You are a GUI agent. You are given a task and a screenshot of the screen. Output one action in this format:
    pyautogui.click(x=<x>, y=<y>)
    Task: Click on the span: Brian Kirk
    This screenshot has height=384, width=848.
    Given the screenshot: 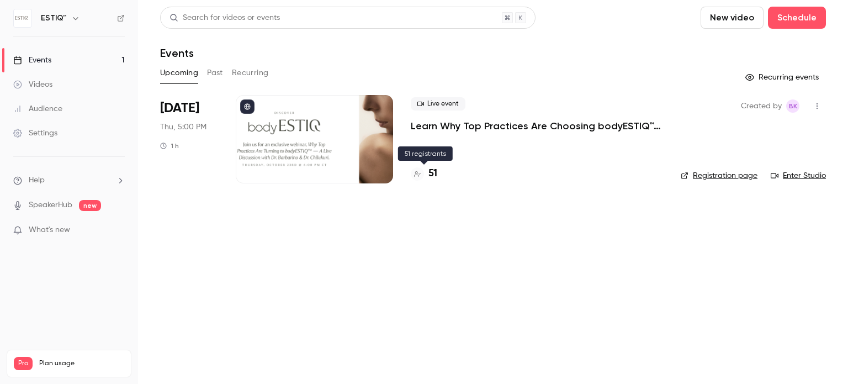 What is the action you would take?
    pyautogui.click(x=793, y=106)
    